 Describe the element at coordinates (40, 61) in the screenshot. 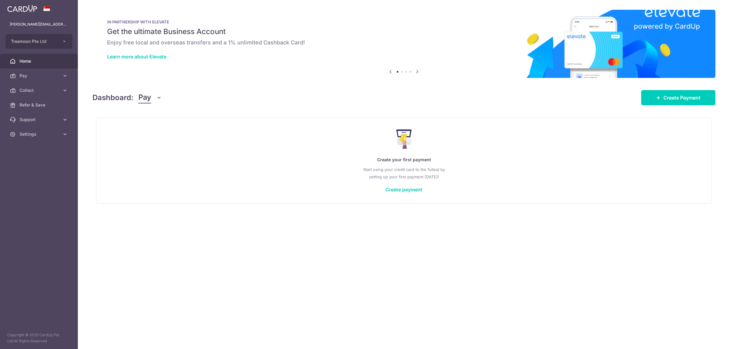

I see `span: Home` at that location.